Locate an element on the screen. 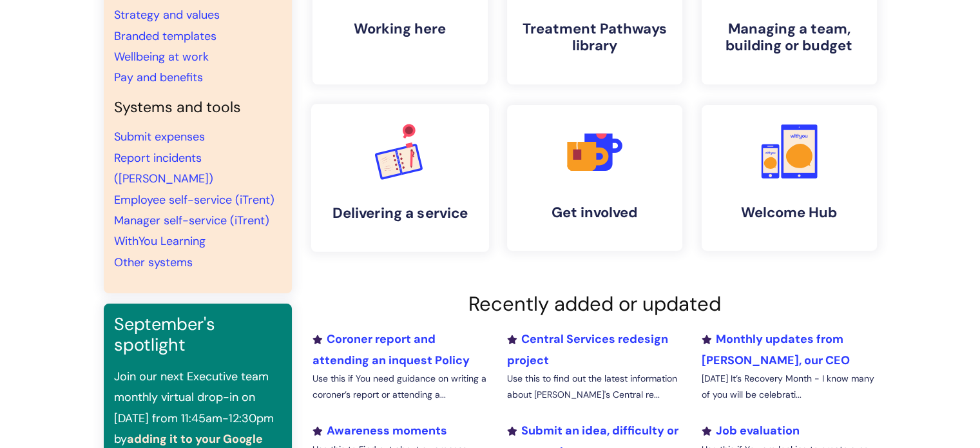  a: Central Services redesign project is located at coordinates (587, 350).